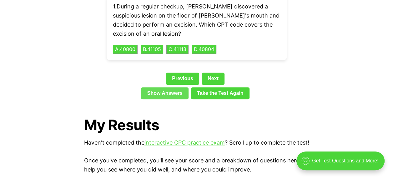  I want to click on a: Previous, so click(183, 78).